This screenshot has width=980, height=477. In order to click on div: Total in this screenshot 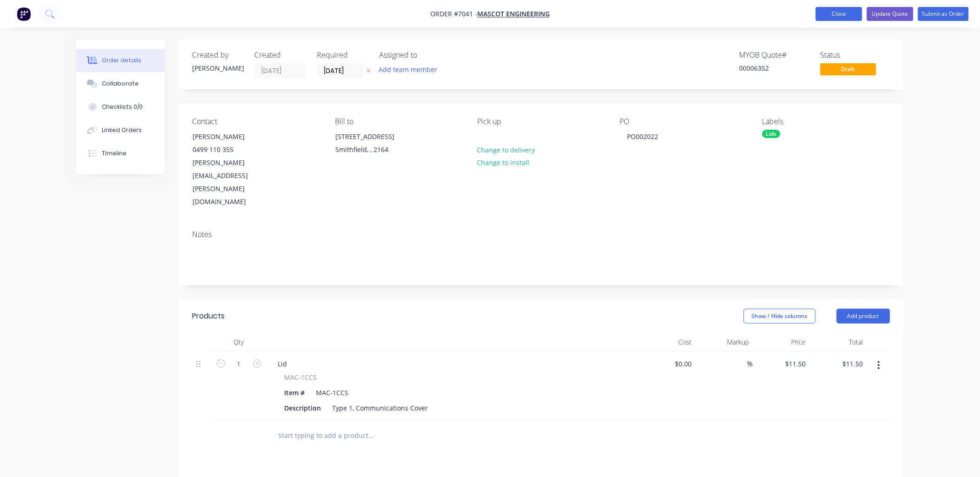, I will do `click(838, 343)`.